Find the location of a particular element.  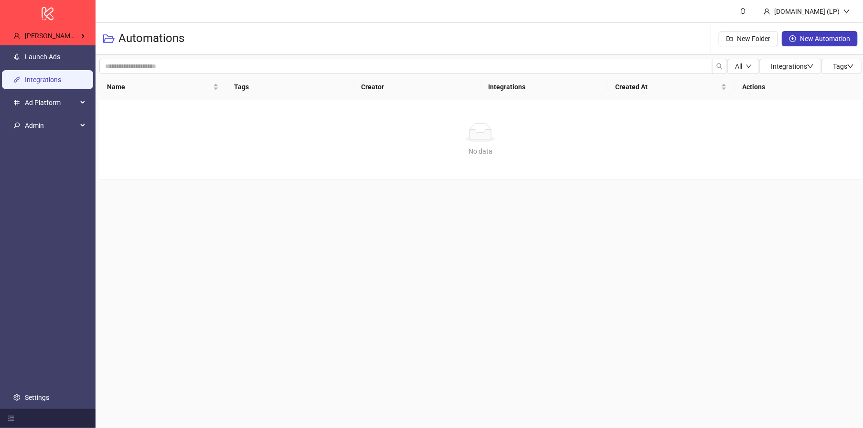

span: key is located at coordinates (17, 126).